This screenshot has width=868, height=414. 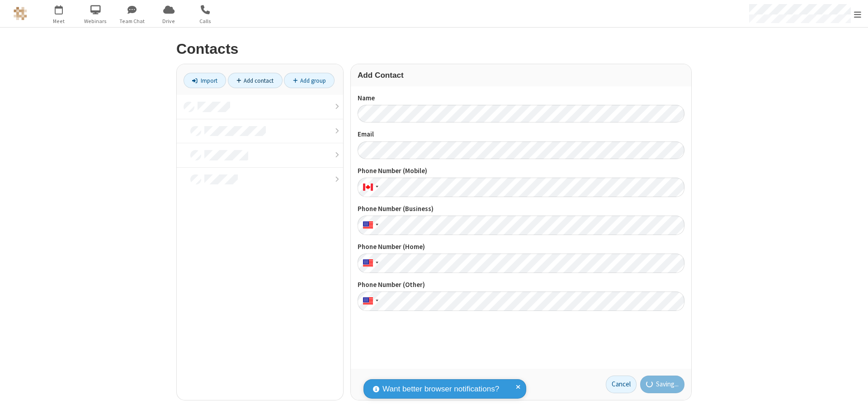 I want to click on div: Canada: + 1, so click(x=369, y=187).